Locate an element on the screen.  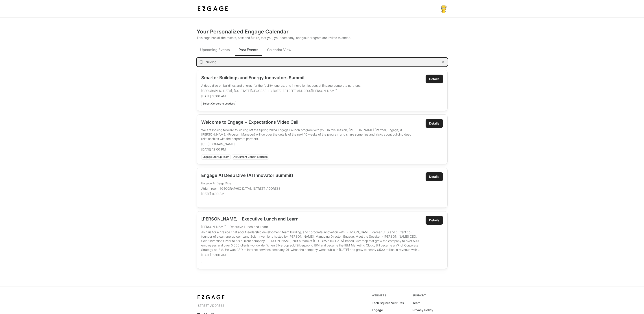
p: This page has all the events, past and future, that you, your company, and your program are invit... is located at coordinates (322, 38).